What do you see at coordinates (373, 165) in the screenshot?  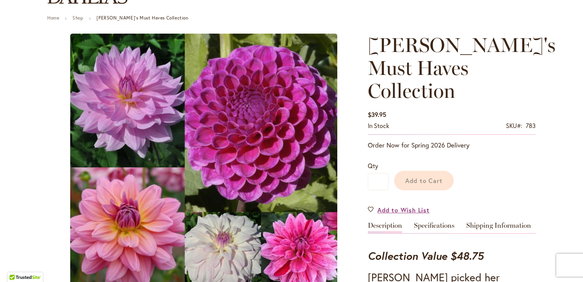 I see `span: Qty` at bounding box center [373, 165].